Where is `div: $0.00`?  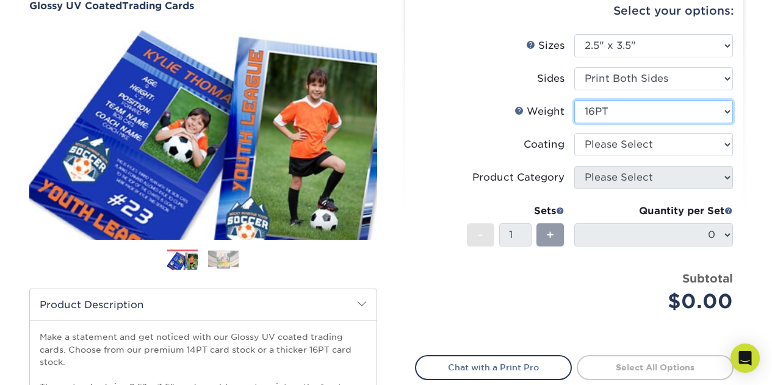 div: $0.00 is located at coordinates (658, 301).